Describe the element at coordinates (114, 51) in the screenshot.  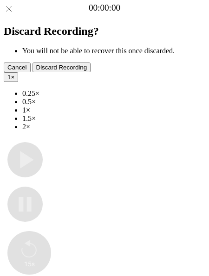
I see `li: You will not be able to recover this once discarded.` at that location.